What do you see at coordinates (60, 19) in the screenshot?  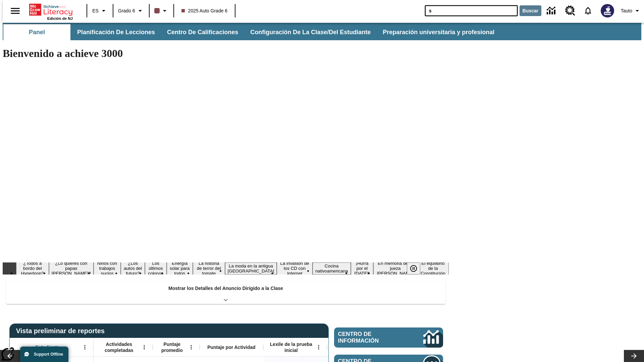 I see `span: Edición de NJ` at bounding box center [60, 19].